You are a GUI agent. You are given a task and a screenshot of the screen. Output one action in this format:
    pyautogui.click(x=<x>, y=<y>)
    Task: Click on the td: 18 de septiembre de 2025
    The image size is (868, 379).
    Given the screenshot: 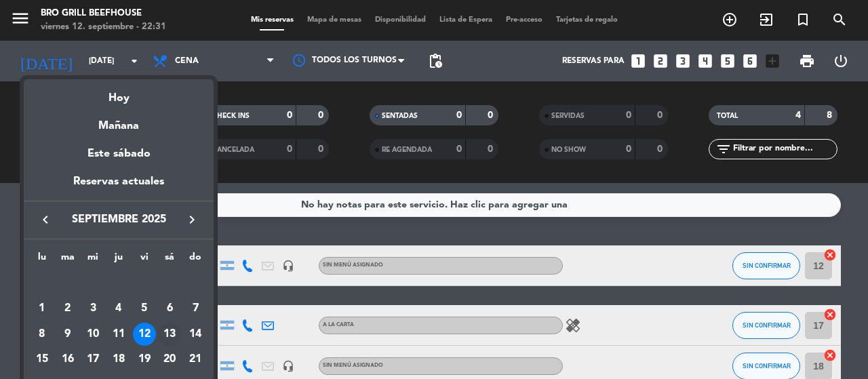 What is the action you would take?
    pyautogui.click(x=119, y=360)
    